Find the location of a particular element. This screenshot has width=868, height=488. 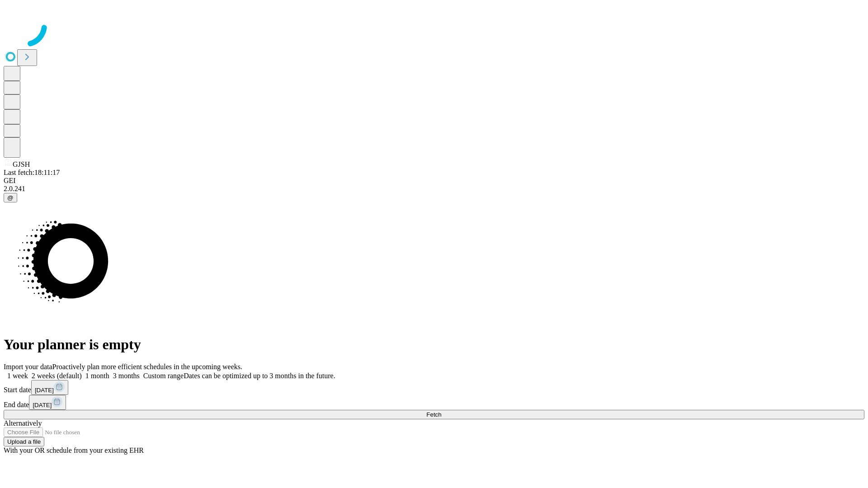

span: Import your data is located at coordinates (28, 367).